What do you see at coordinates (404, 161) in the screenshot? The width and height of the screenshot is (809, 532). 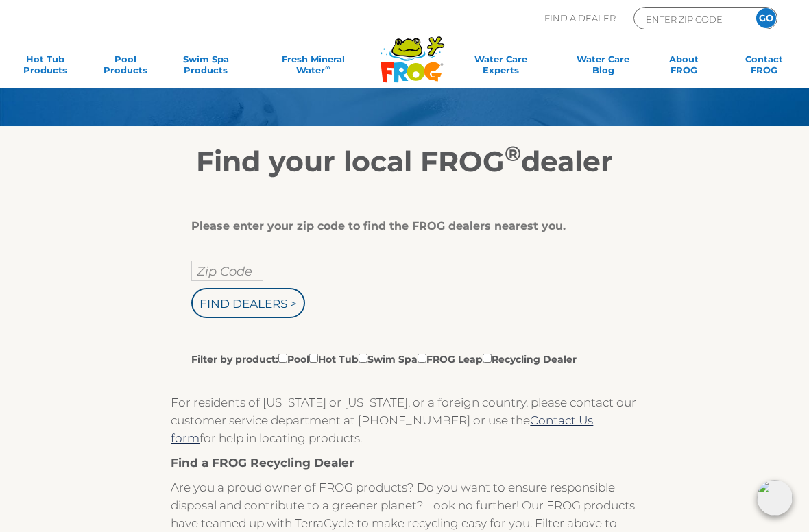 I see `h2: Find your local FROG dealer` at bounding box center [404, 161].